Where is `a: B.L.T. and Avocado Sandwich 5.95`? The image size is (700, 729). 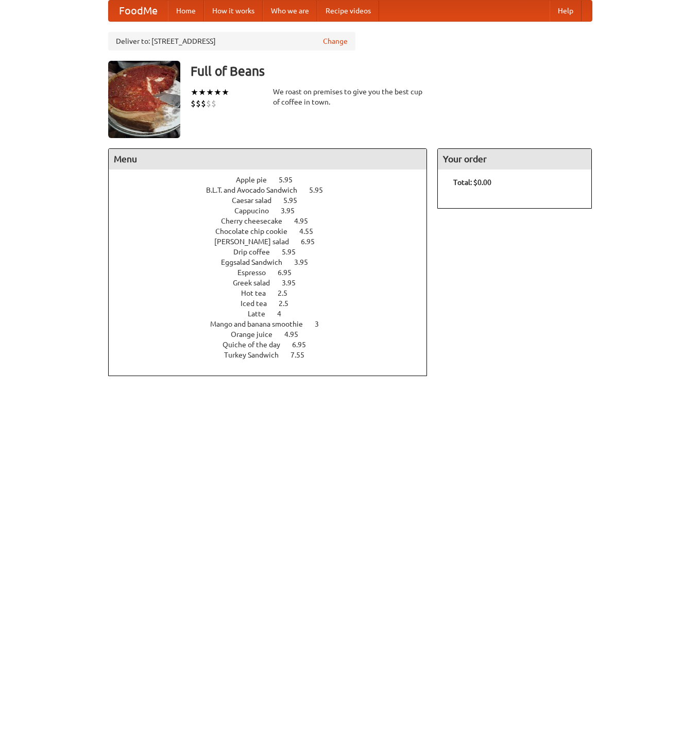 a: B.L.T. and Avocado Sandwich 5.95 is located at coordinates (274, 190).